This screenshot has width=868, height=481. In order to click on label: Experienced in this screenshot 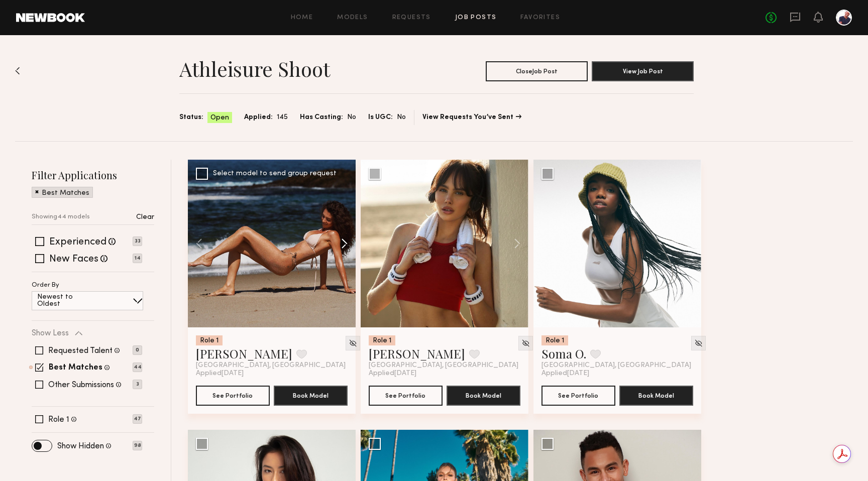, I will do `click(78, 242)`.